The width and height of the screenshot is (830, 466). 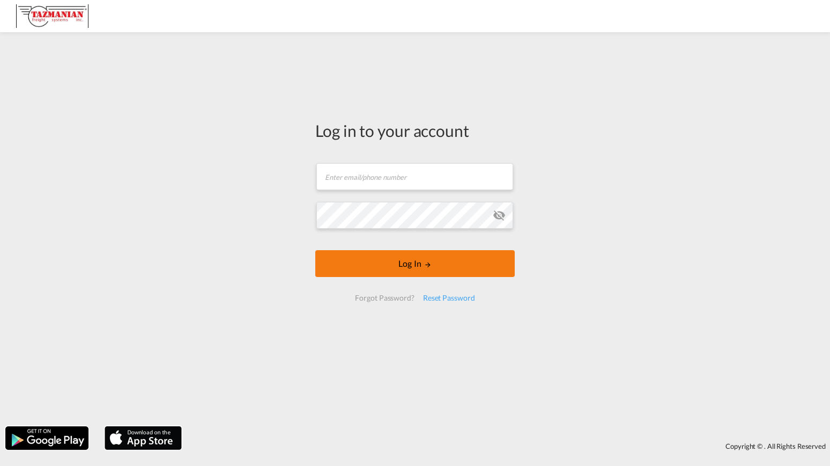 I want to click on div: Copyright © . All Rights Reserved, so click(x=509, y=446).